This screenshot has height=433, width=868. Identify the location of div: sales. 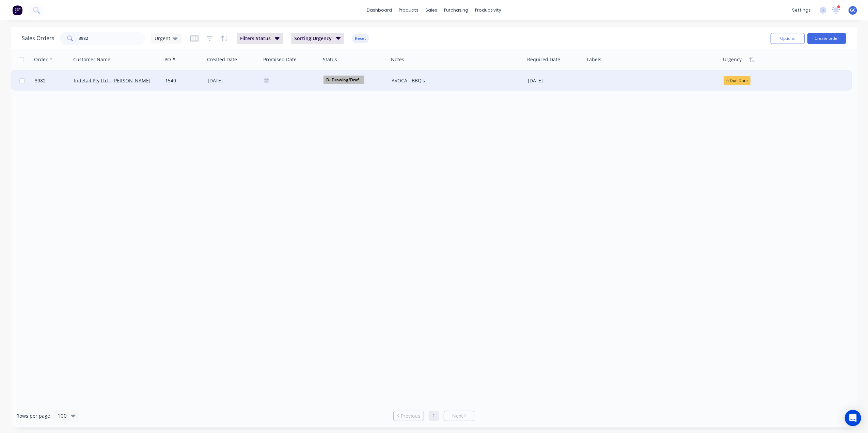
(431, 10).